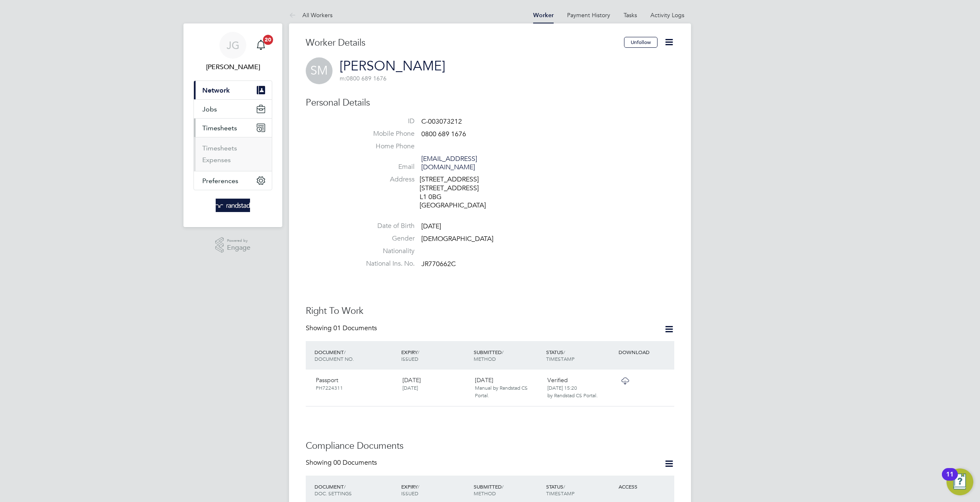  Describe the element at coordinates (233, 206) in the screenshot. I see `a: Go to home page` at that location.